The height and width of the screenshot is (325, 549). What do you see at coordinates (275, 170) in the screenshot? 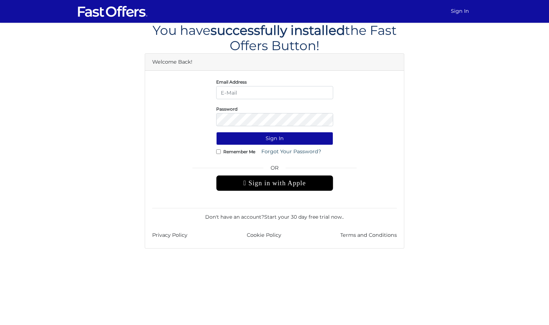
I see `span: OR` at bounding box center [275, 170].